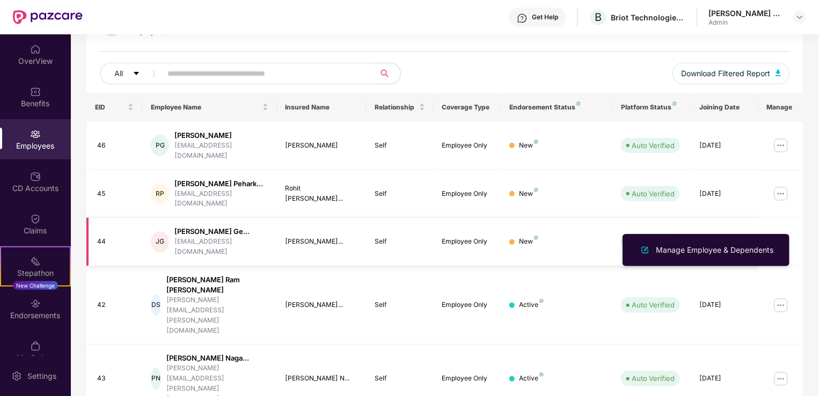  What do you see at coordinates (160, 242) in the screenshot?
I see `div: JG` at bounding box center [160, 242].